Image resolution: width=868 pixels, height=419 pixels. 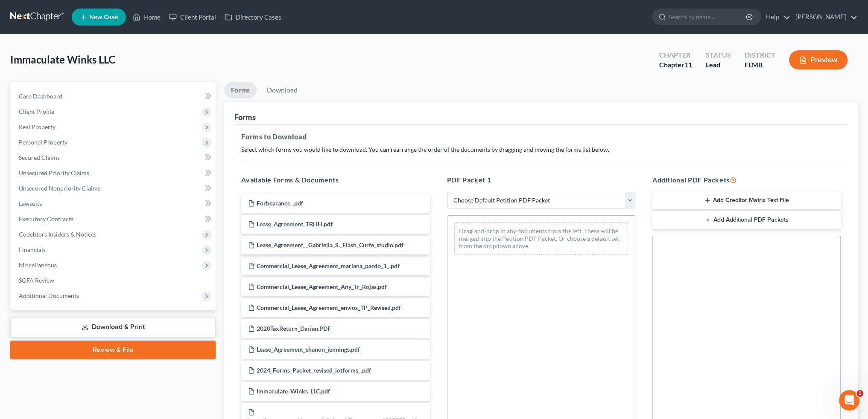 What do you see at coordinates (41, 96) in the screenshot?
I see `span: Case Dashboard` at bounding box center [41, 96].